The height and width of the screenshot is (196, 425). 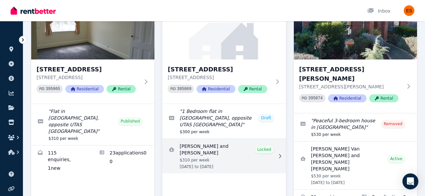 I want to click on a: Applications for Unit 2/55 Invermay Rd, Invermay, so click(x=124, y=161).